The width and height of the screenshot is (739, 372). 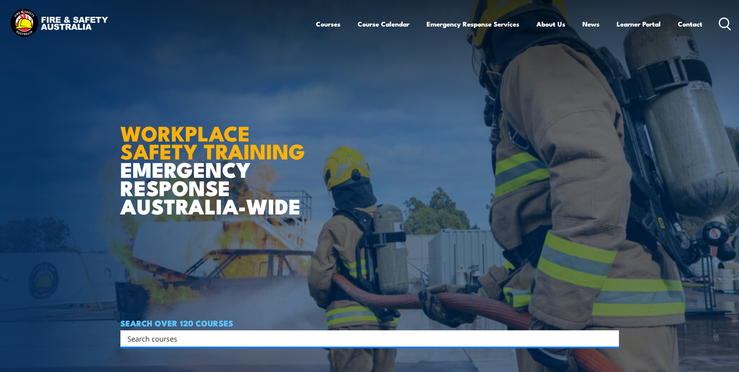 I want to click on h1: EMERGENCY RESPONSE AUSTRALIA-WIDE, so click(x=215, y=159).